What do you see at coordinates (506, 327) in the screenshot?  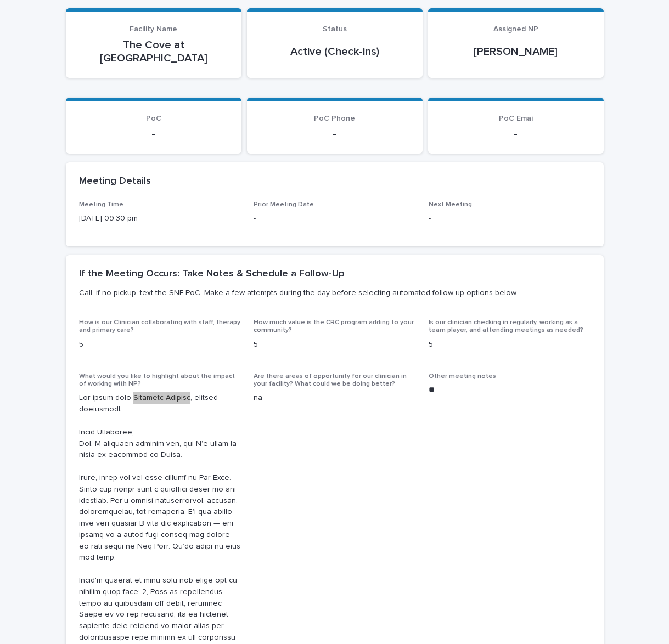 I see `span: Is our clinician checking in regularly, working as a team player, and attending meetings as needed?` at bounding box center [506, 327].